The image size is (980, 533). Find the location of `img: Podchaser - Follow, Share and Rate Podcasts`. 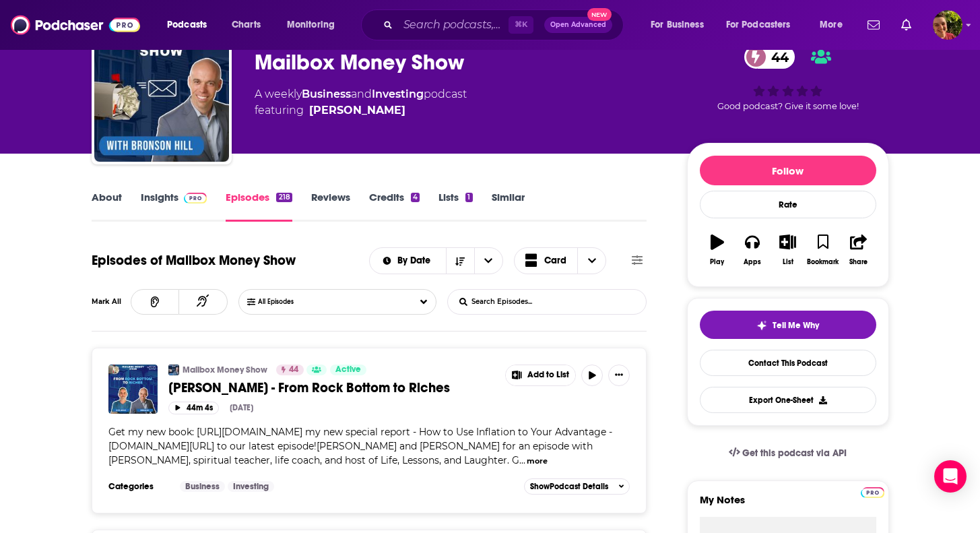

img: Podchaser - Follow, Share and Rate Podcasts is located at coordinates (75, 25).